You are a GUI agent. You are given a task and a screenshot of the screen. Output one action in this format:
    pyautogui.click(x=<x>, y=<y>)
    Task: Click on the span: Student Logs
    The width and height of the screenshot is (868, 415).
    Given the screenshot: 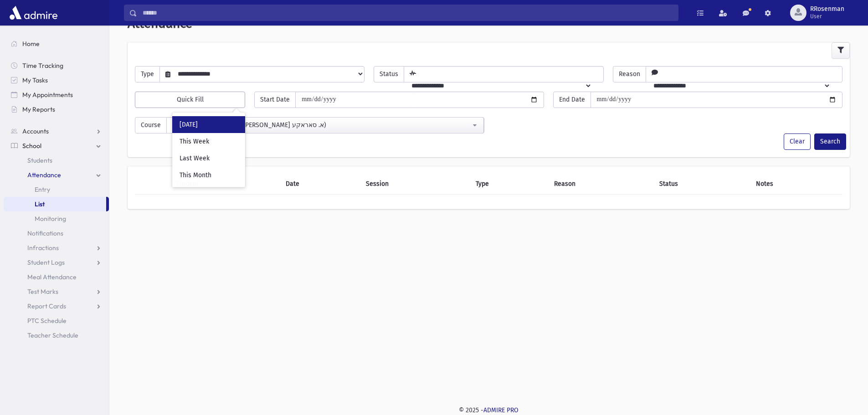 What is the action you would take?
    pyautogui.click(x=46, y=263)
    